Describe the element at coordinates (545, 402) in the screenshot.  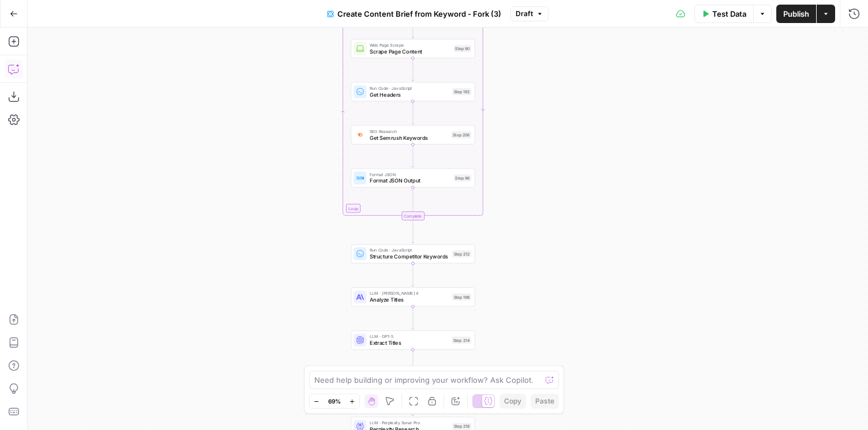
I see `button: Paste` at that location.